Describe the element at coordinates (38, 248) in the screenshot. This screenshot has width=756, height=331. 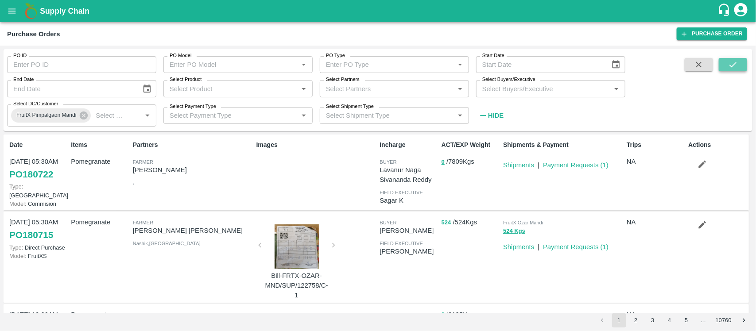
I see `p: Direct Purchase` at that location.